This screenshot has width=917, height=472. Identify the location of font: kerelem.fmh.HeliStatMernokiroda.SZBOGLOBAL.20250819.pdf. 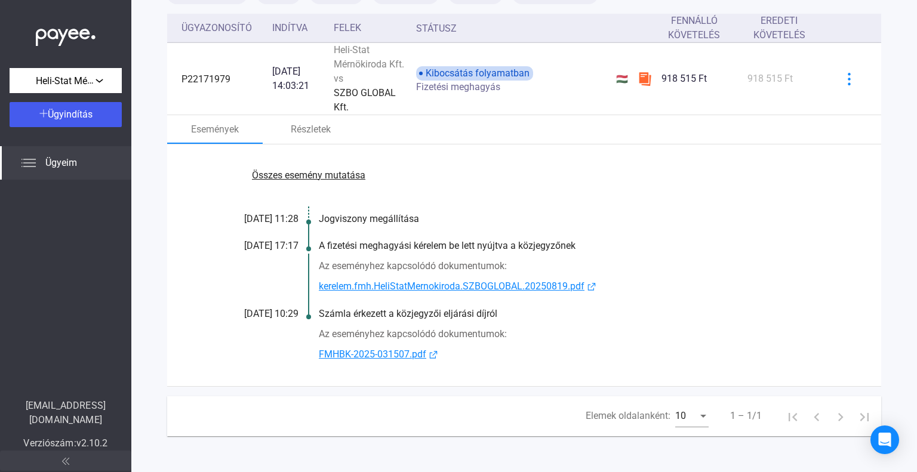
(451, 286).